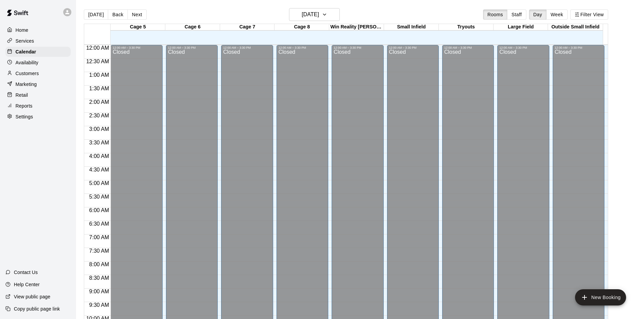 Image resolution: width=644 pixels, height=319 pixels. Describe the element at coordinates (24, 106) in the screenshot. I see `p: Reports` at that location.